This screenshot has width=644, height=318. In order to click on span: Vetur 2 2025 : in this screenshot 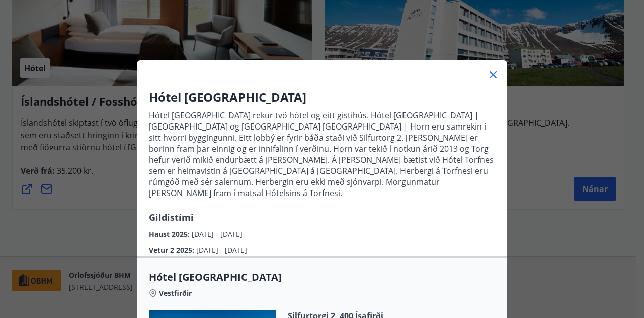, I will do `click(173, 250)`.